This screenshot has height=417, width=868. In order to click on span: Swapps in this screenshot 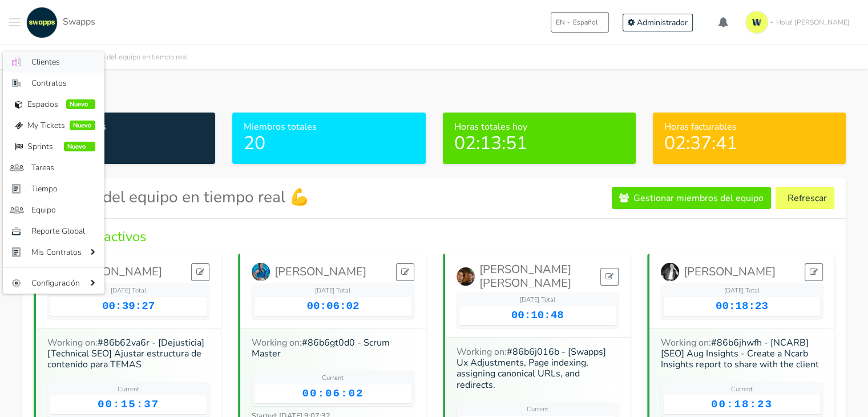, I will do `click(78, 21)`.